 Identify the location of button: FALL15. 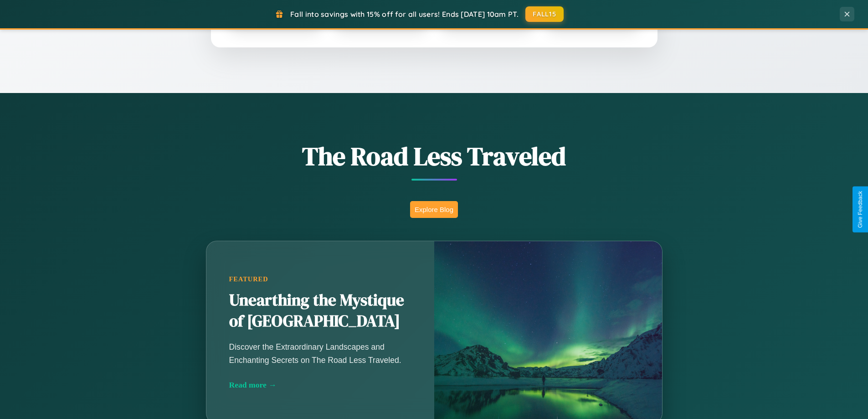
(545, 14).